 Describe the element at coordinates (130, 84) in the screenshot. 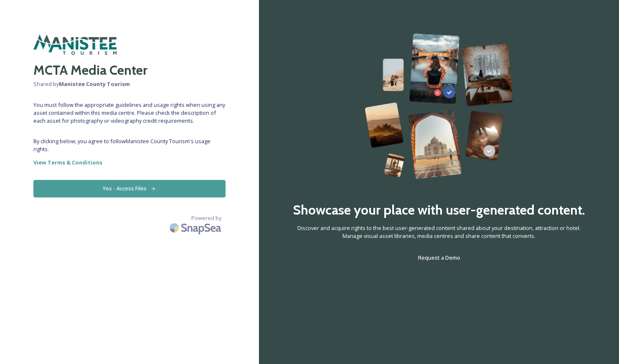

I see `span: Shared by` at that location.